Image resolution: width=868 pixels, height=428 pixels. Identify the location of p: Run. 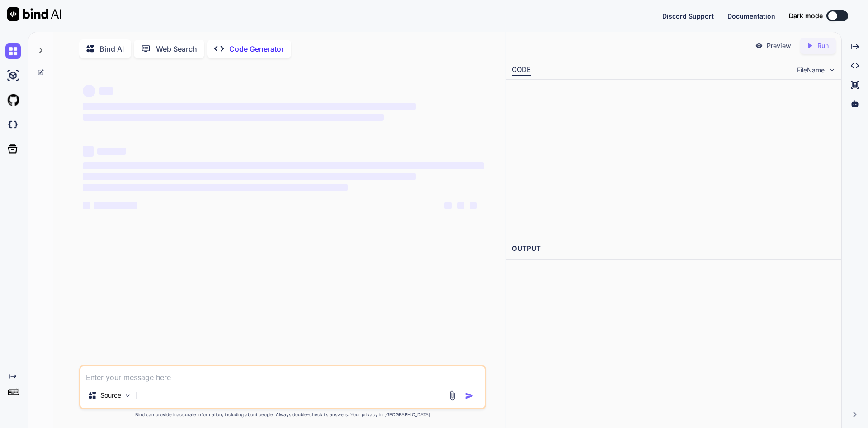
(823, 46).